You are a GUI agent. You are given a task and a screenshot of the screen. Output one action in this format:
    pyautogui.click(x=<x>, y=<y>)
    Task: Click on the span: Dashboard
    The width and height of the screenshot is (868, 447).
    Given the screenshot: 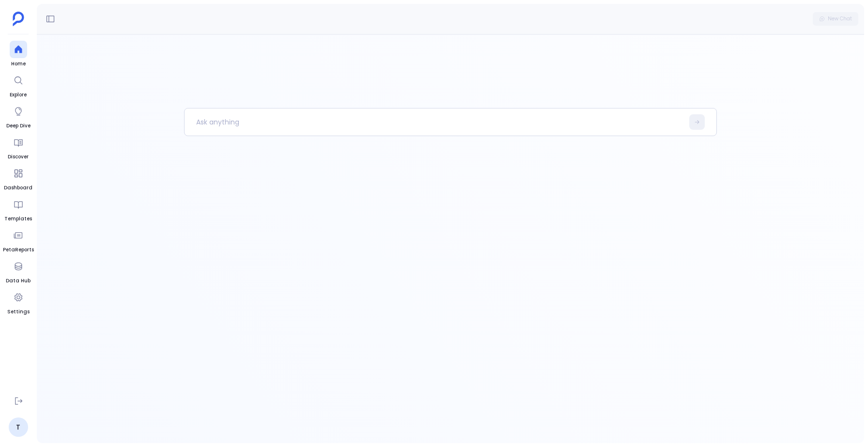 What is the action you would take?
    pyautogui.click(x=18, y=188)
    